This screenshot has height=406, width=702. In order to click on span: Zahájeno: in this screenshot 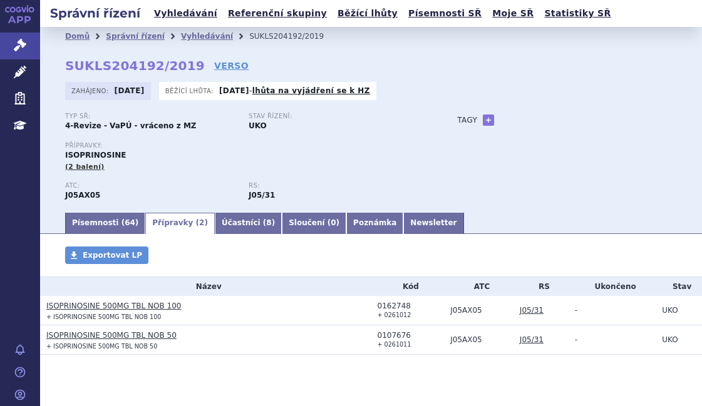, I will do `click(91, 91)`.